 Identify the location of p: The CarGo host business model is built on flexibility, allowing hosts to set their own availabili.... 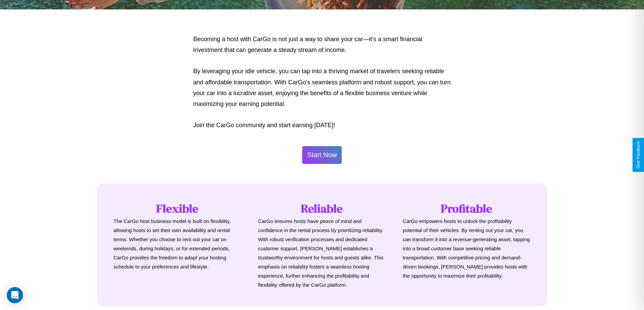
(178, 244).